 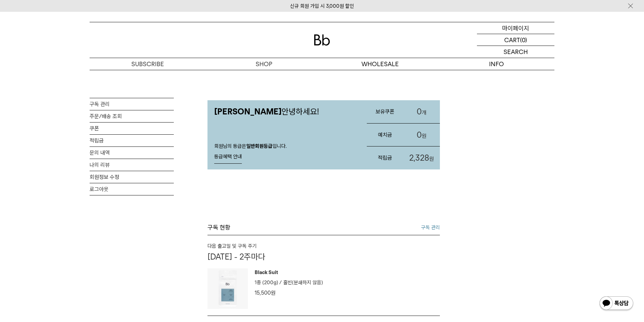 What do you see at coordinates (421, 158) in the screenshot?
I see `a: 2,328원` at bounding box center [421, 158].